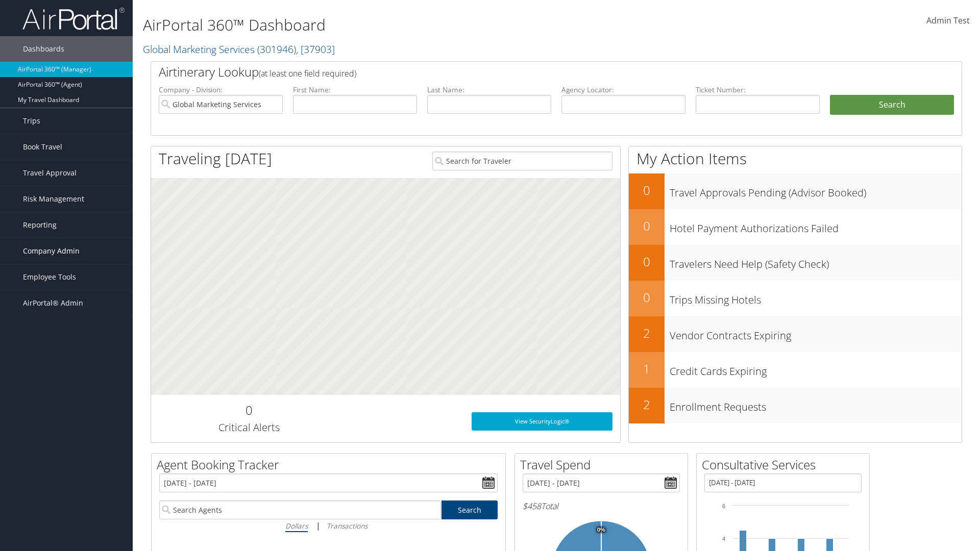 Image resolution: width=980 pixels, height=551 pixels. What do you see at coordinates (42, 147) in the screenshot?
I see `span: Book Travel` at bounding box center [42, 147].